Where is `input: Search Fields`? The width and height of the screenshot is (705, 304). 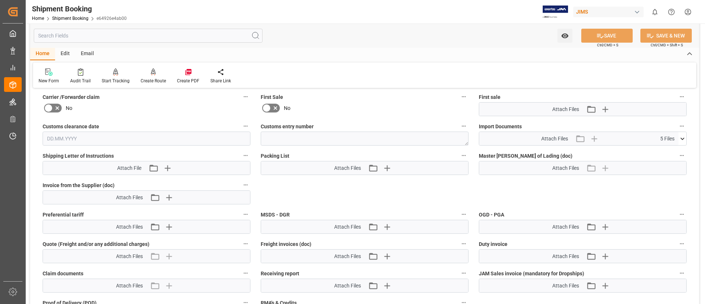 input: Search Fields is located at coordinates (148, 36).